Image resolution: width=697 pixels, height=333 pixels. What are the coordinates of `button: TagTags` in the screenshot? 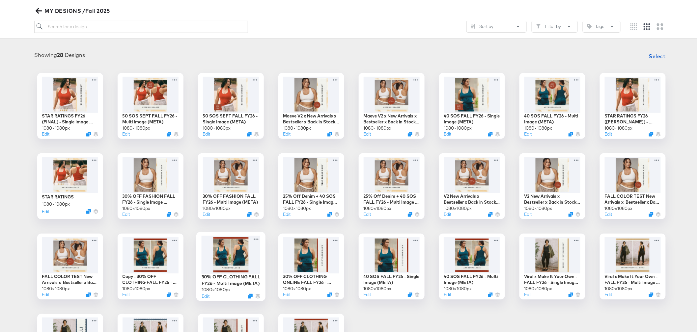 It's located at (602, 25).